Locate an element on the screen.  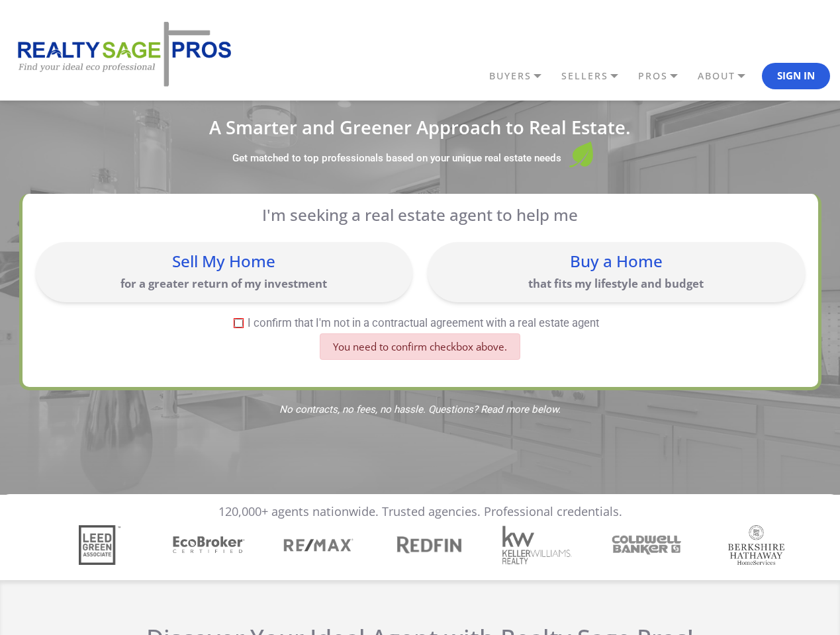
a: PROS is located at coordinates (664, 76).